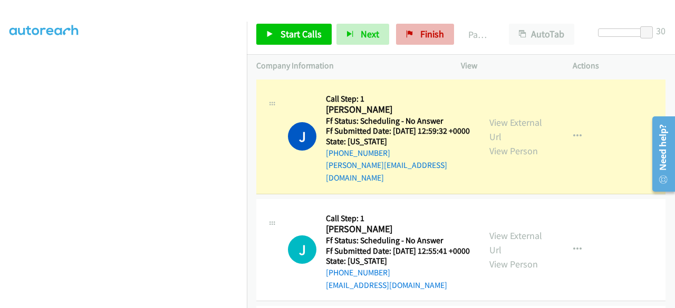 The width and height of the screenshot is (675, 308). Describe the element at coordinates (18, 35) in the screenshot. I see `div: Need help?` at that location.